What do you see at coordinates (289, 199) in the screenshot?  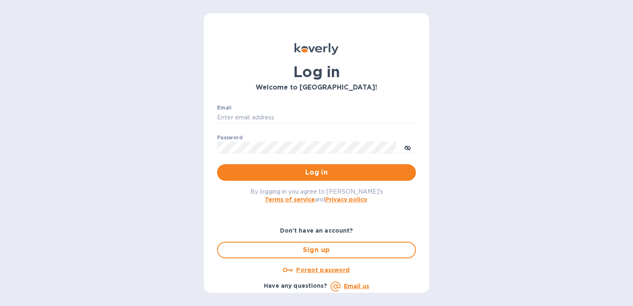 I see `a: Terms of service` at bounding box center [289, 199].